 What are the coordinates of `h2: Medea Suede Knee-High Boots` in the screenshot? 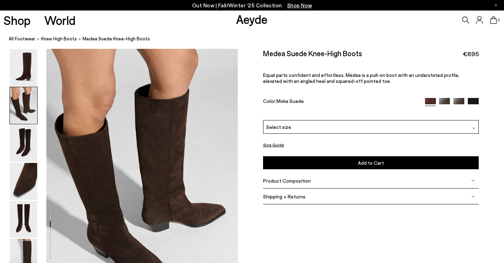 It's located at (312, 53).